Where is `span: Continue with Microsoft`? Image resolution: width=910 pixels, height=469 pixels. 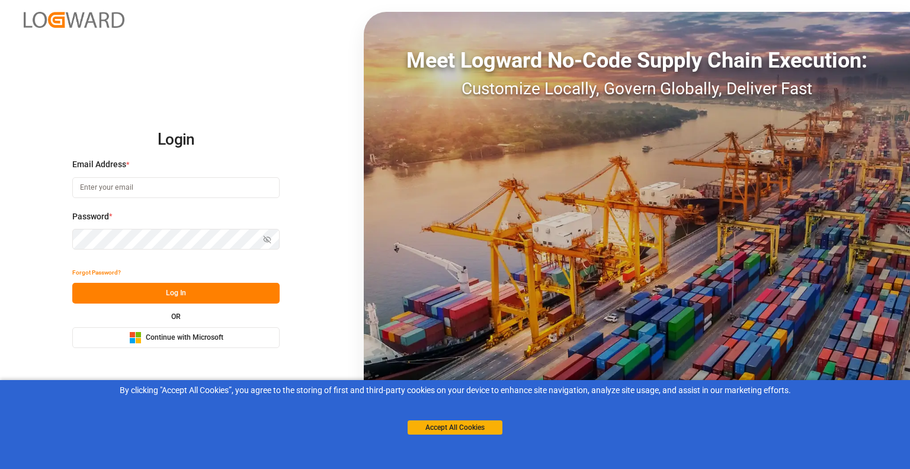
span: Continue with Microsoft is located at coordinates (184, 338).